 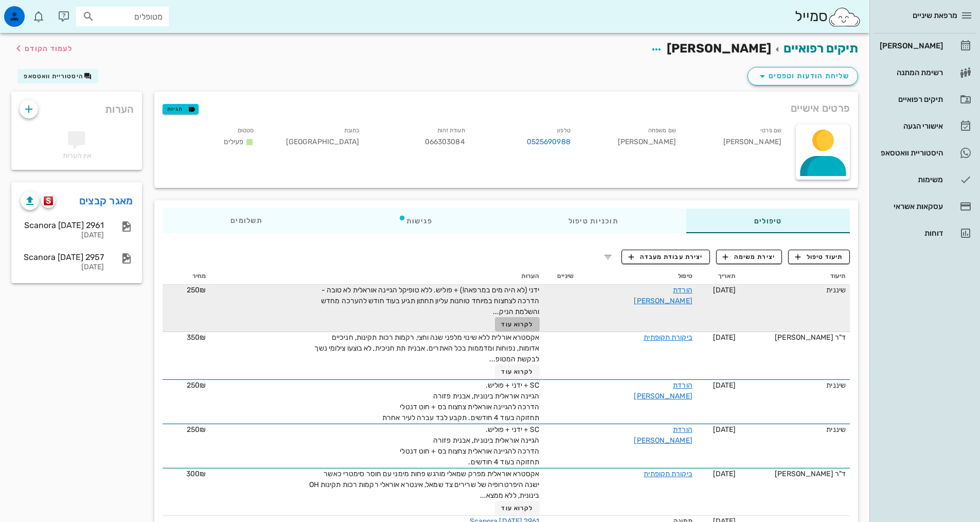 What do you see at coordinates (426, 348) in the screenshot?
I see `span: אקסטרא אורלית ללא שינוי מלפני שנה וחצי, רקמות רכות תקינות, חניכיים אדומות, נפוחות ומדממות בכל האת...` at bounding box center [426, 348].